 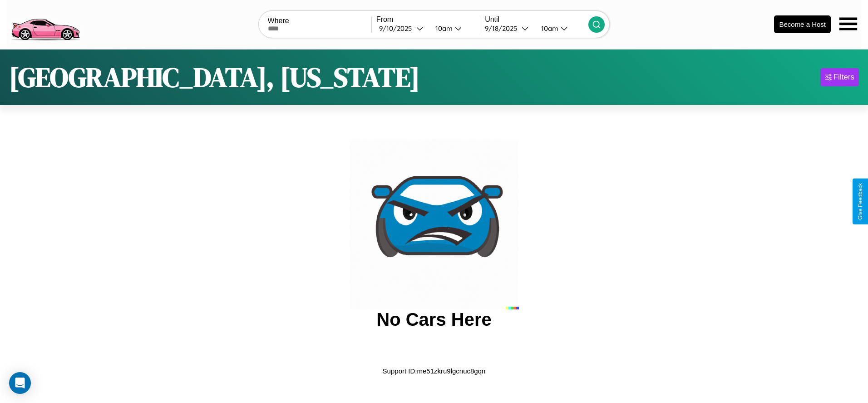 I want to click on img: car, so click(x=434, y=224).